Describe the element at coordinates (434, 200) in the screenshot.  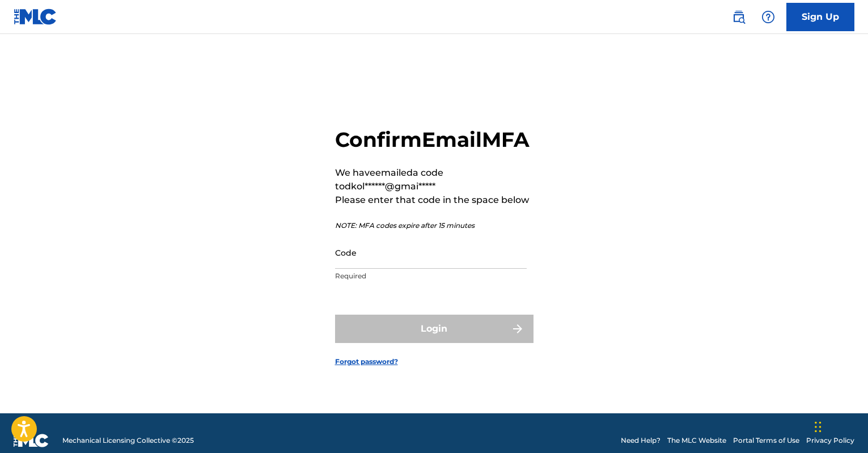
I see `p: Please enter that code in the space below` at that location.